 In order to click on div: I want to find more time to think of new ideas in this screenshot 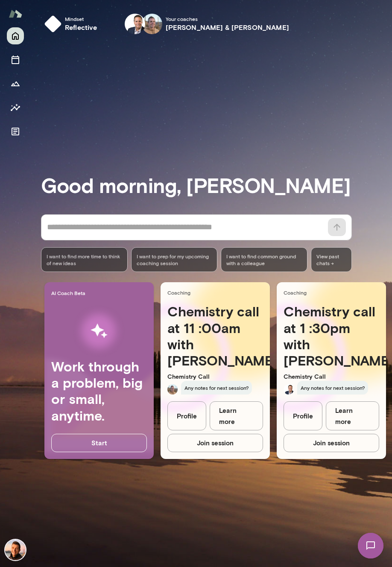, I will do `click(84, 260)`.